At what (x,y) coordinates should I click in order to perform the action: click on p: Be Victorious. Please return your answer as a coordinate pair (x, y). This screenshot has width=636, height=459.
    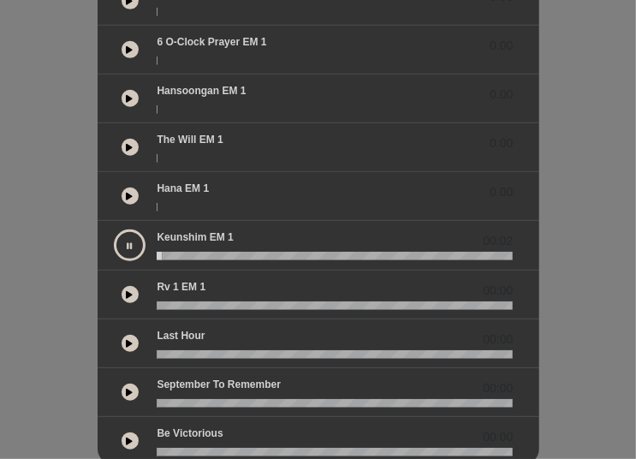
    Looking at the image, I should click on (189, 433).